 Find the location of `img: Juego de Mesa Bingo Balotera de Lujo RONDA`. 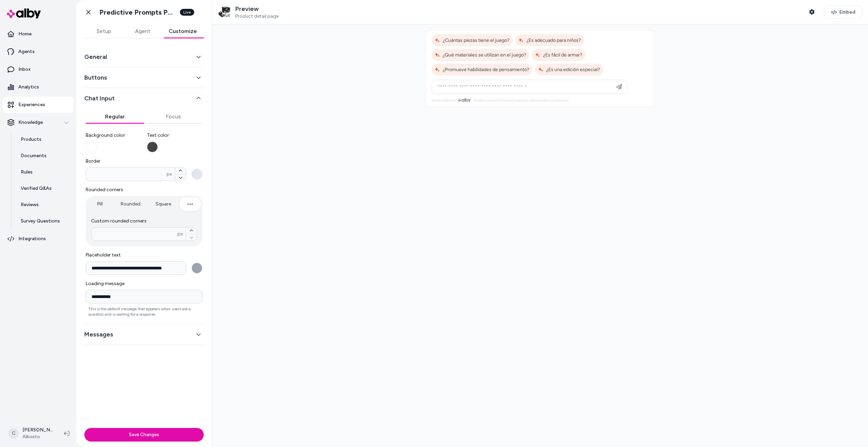

img: Juego de Mesa Bingo Balotera de Lujo RONDA is located at coordinates (225, 12).